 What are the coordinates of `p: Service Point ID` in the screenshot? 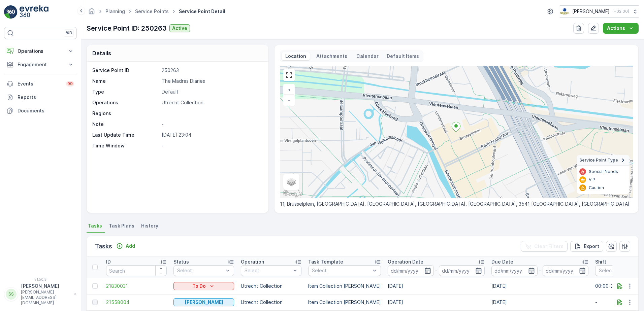 It's located at (125, 70).